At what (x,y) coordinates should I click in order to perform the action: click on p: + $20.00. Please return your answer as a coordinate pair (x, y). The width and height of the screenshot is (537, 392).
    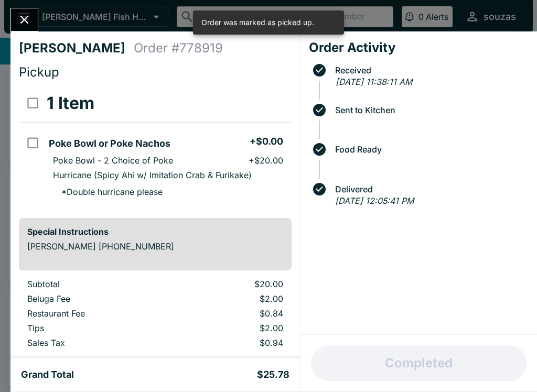
    Looking at the image, I should click on (266, 160).